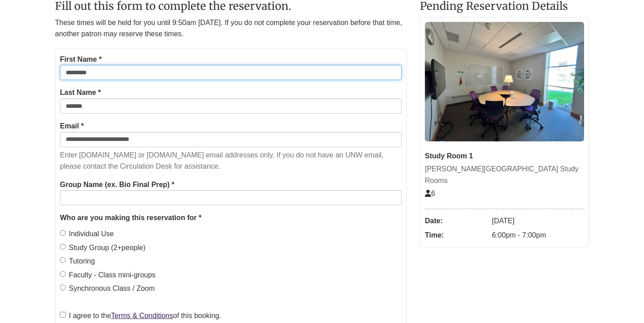  Describe the element at coordinates (231, 6) in the screenshot. I see `h2: Fill out this form to complete the reservation.` at that location.